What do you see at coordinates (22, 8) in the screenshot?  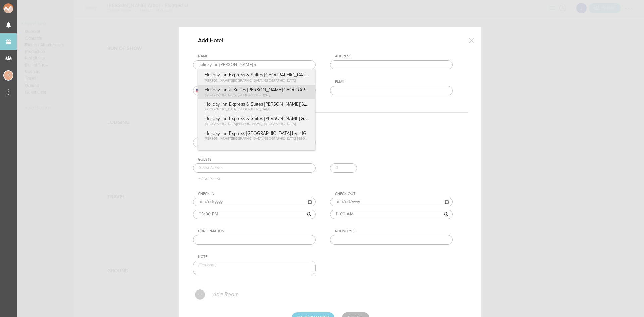 I see `img: NOMAD` at bounding box center [22, 8].